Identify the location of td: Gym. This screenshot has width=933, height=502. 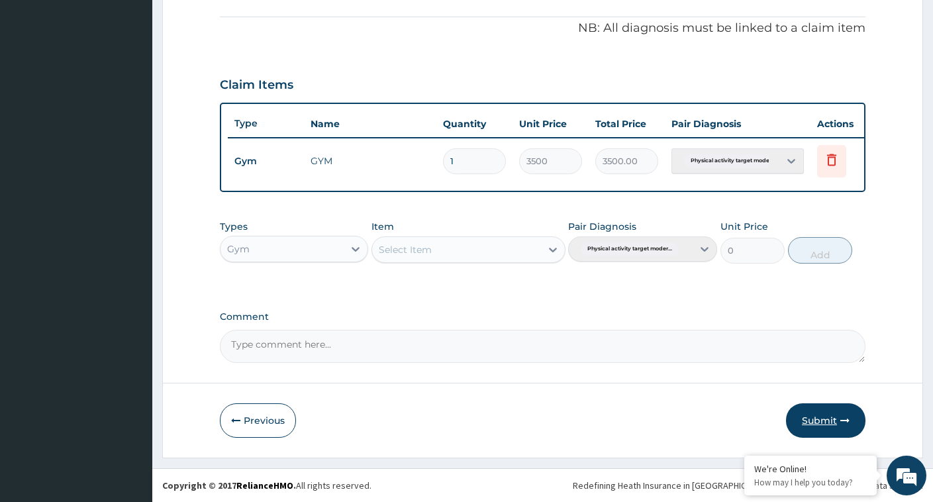
(266, 161).